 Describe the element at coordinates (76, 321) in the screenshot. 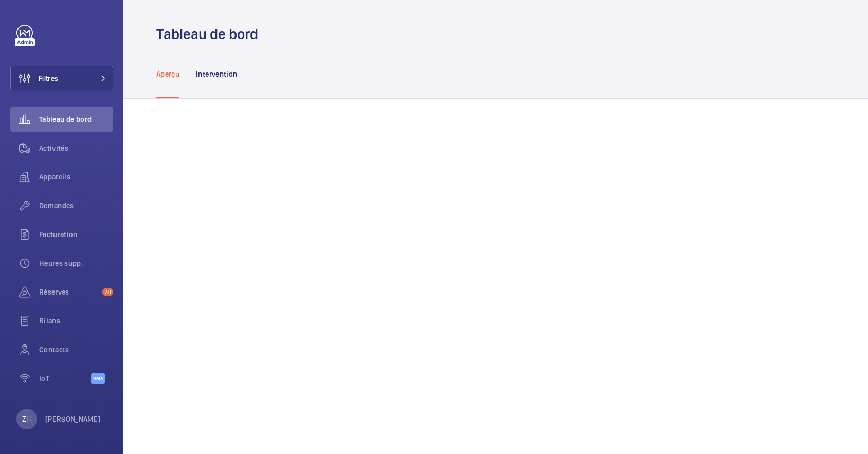

I see `span: Bilans` at that location.